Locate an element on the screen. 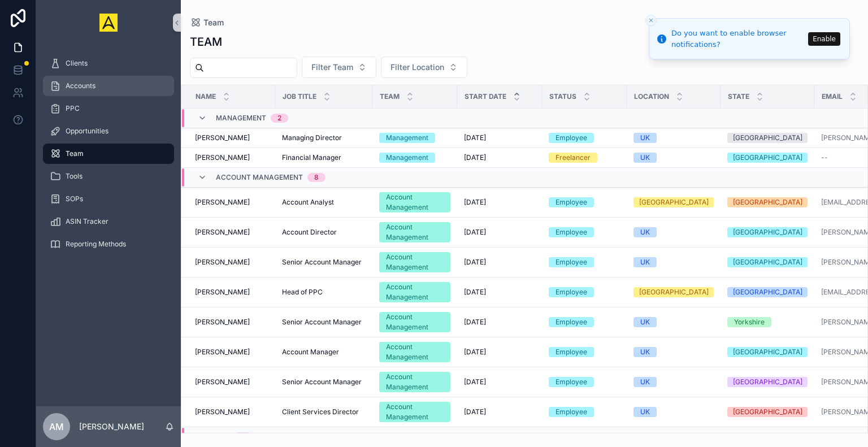  span: Client Services Director is located at coordinates (320, 412).